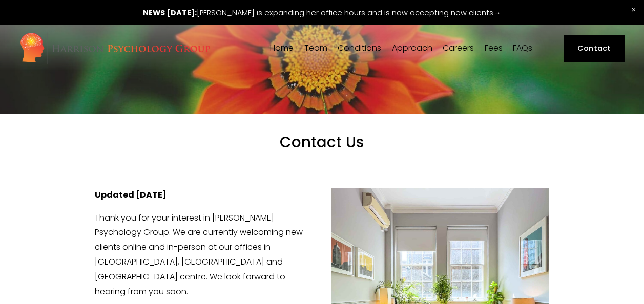  What do you see at coordinates (114, 48) in the screenshot?
I see `img: Harrison Psychology Group` at bounding box center [114, 48].